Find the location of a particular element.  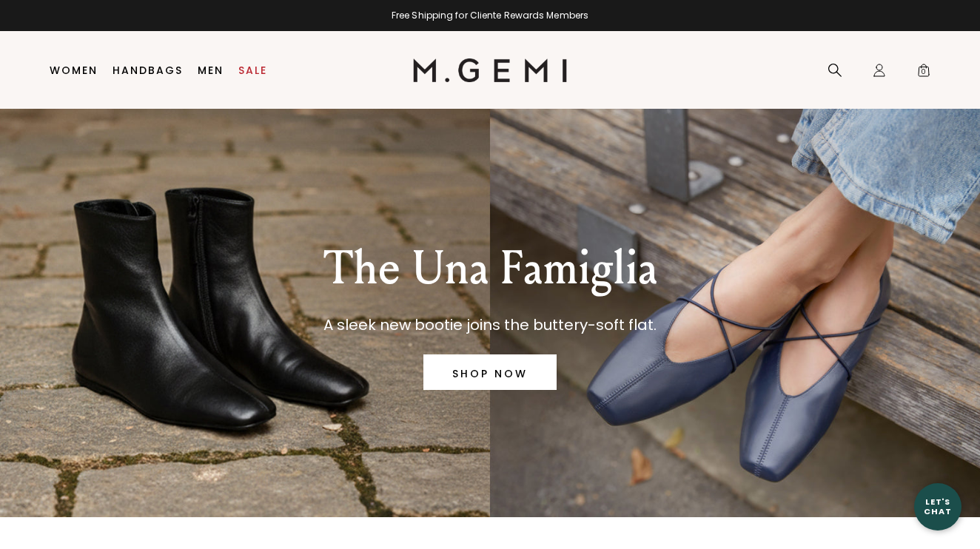

a: Men is located at coordinates (210, 70).